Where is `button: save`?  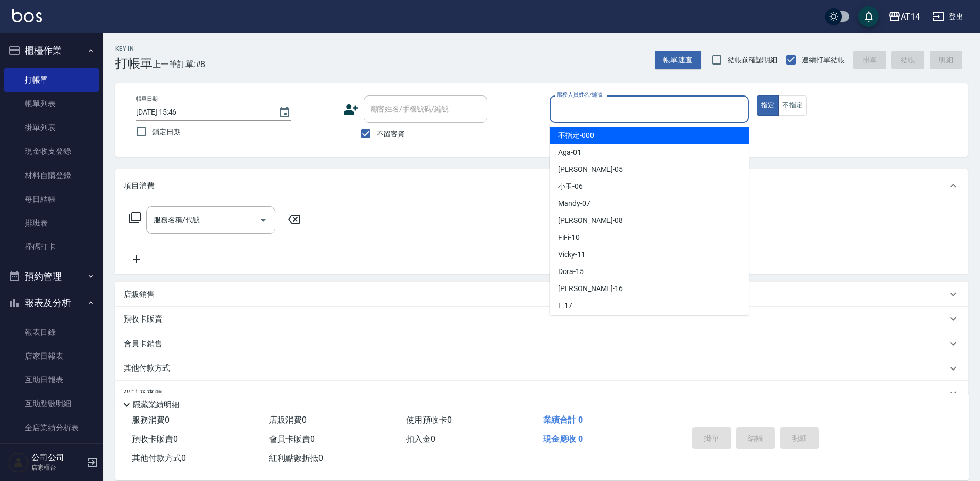
button: save is located at coordinates (869, 16).